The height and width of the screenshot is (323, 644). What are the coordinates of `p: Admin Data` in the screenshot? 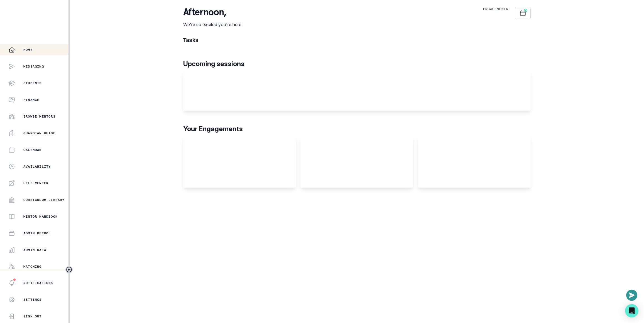 It's located at (35, 250).